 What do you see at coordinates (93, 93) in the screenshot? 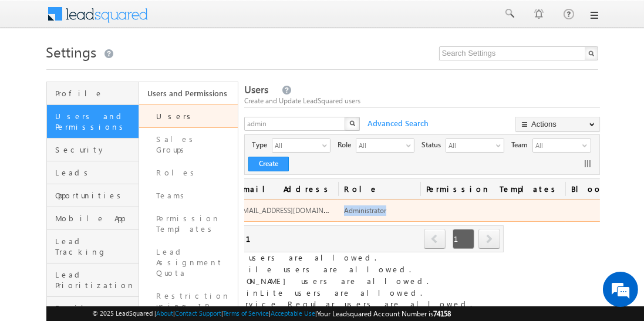
I see `a: Profile` at bounding box center [93, 93].